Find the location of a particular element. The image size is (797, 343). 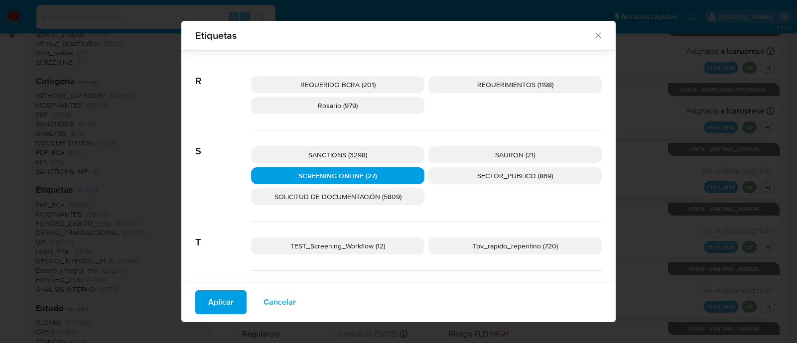

span: T is located at coordinates (223, 235).